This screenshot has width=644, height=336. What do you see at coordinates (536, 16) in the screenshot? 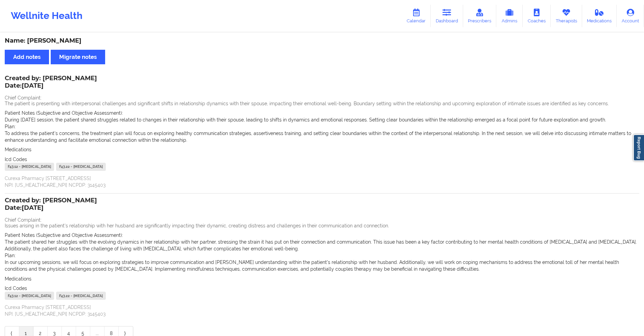
I see `a: Coaches` at bounding box center [536, 16].